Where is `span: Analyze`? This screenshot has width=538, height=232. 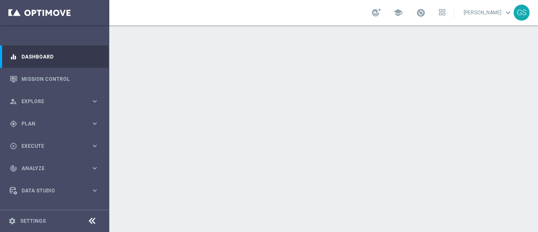 span: Analyze is located at coordinates (56, 168).